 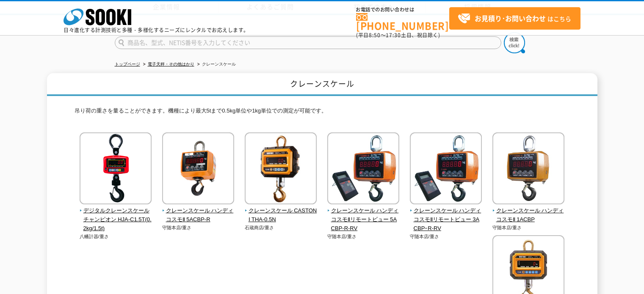 What do you see at coordinates (529, 216) in the screenshot?
I see `span: クレーンスケール ハンディコスモⅡ 1ACBP` at bounding box center [529, 216].